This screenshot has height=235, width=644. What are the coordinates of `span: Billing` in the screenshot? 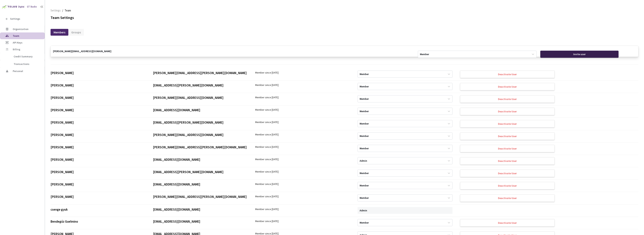 It's located at (17, 49).